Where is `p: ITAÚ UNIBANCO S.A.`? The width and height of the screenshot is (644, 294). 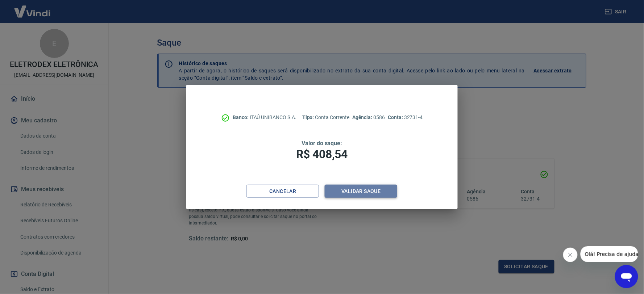 p: ITAÚ UNIBANCO S.A. is located at coordinates (264, 118).